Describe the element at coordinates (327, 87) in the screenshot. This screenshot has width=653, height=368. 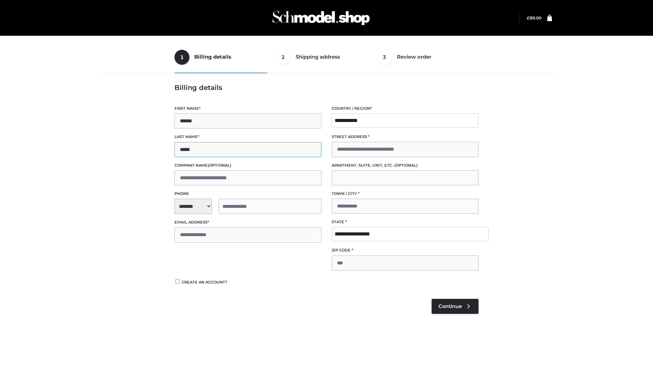
I see `h3: Billing details` at that location.